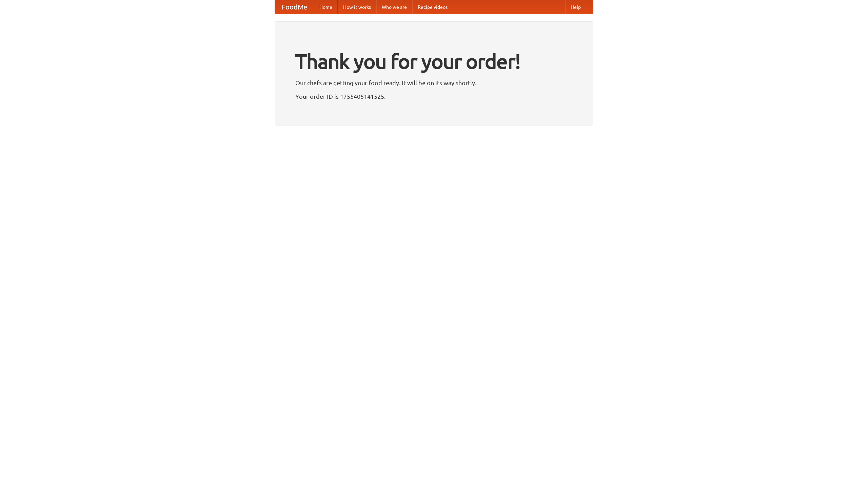 This screenshot has height=480, width=868. What do you see at coordinates (326, 7) in the screenshot?
I see `a: Home` at bounding box center [326, 7].